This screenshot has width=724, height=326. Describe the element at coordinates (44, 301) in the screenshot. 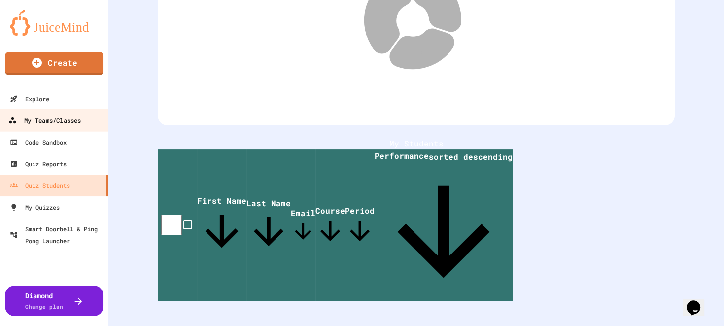

I see `div: Diamond` at that location.